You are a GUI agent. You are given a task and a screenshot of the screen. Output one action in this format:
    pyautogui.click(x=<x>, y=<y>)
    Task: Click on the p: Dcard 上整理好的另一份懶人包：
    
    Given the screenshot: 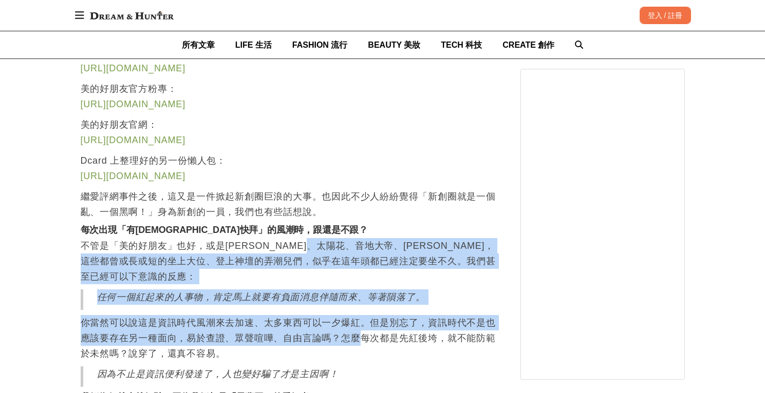 What is the action you would take?
    pyautogui.click(x=290, y=168)
    